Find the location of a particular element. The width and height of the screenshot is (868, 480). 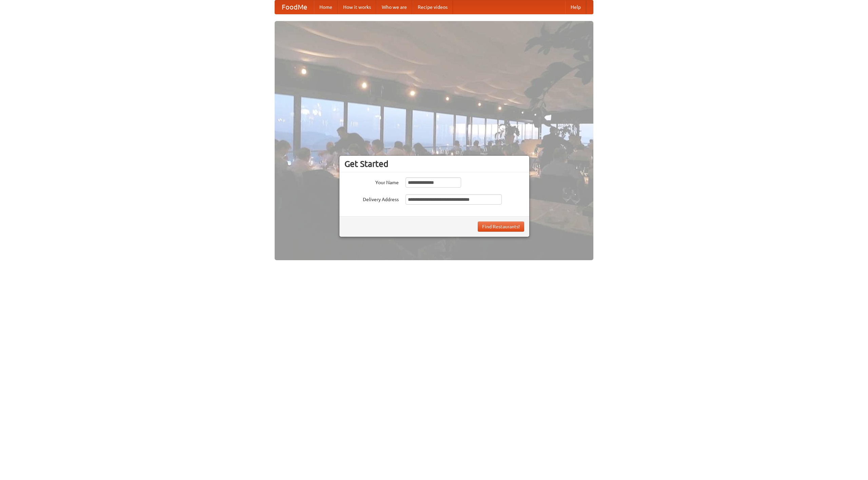

a: How it works is located at coordinates (357, 7).